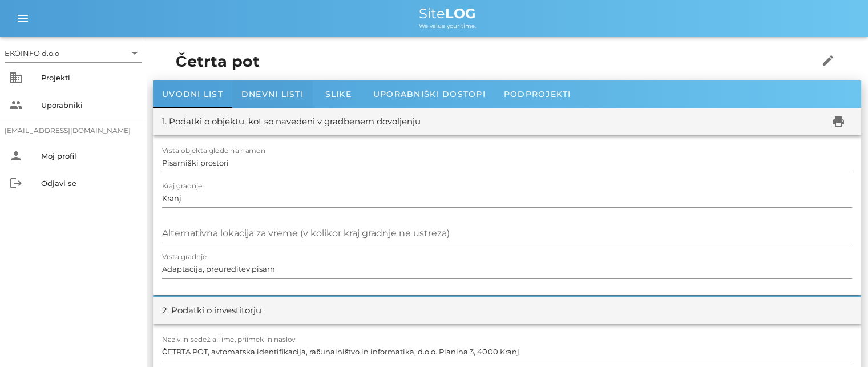 This screenshot has height=367, width=868. Describe the element at coordinates (192, 94) in the screenshot. I see `span: Uvodni list` at that location.